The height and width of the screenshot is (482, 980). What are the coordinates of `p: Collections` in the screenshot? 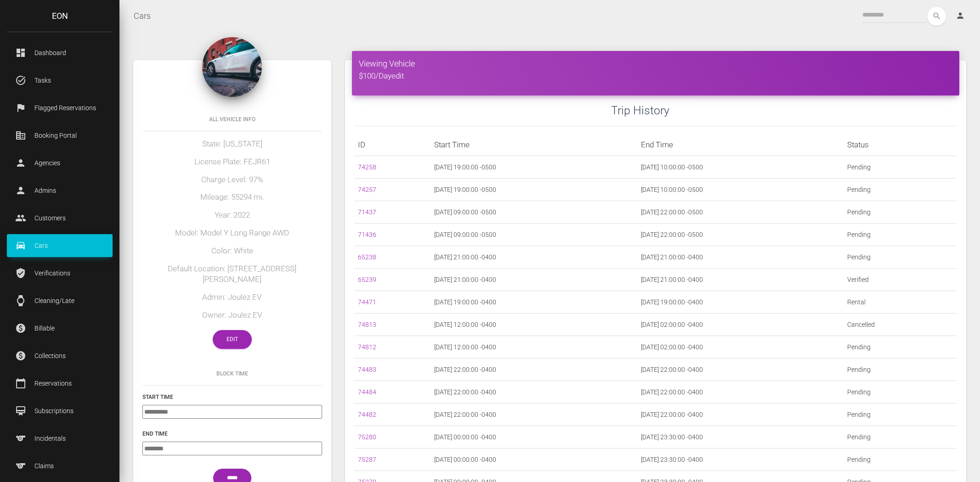 It's located at (60, 356).